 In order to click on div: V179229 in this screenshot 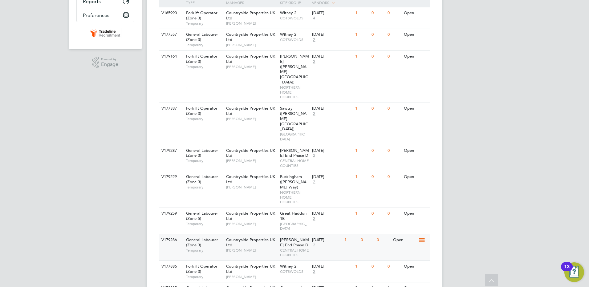, I will do `click(171, 177)`.